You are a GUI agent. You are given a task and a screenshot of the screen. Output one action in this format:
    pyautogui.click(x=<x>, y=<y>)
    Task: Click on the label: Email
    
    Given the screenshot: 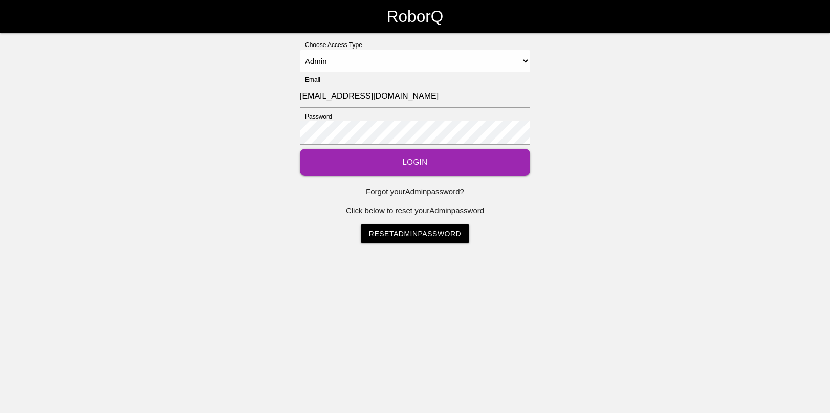 What is the action you would take?
    pyautogui.click(x=310, y=80)
    